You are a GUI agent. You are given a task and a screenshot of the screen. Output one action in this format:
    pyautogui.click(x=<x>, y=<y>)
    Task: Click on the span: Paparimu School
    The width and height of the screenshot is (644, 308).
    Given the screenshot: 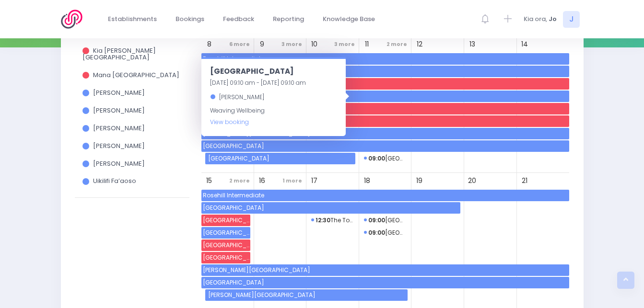 What is the action you would take?
    pyautogui.click(x=386, y=159)
    